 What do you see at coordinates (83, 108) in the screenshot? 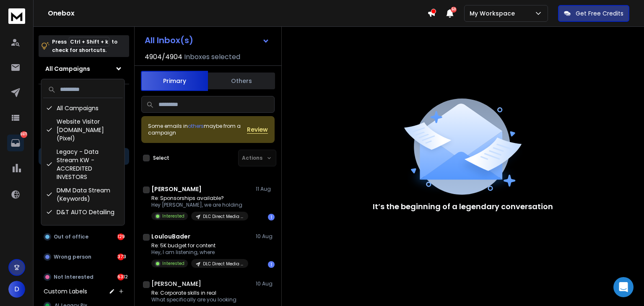
I see `div: All Campaigns` at bounding box center [83, 108].